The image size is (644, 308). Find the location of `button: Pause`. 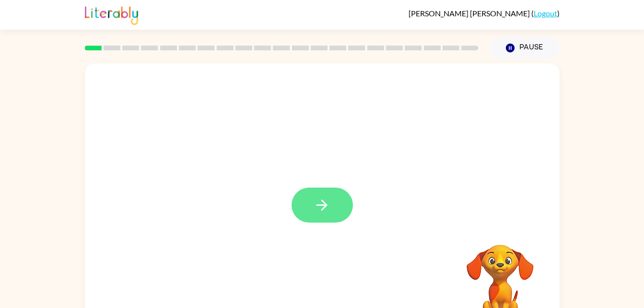

button: Pause is located at coordinates (525, 48).